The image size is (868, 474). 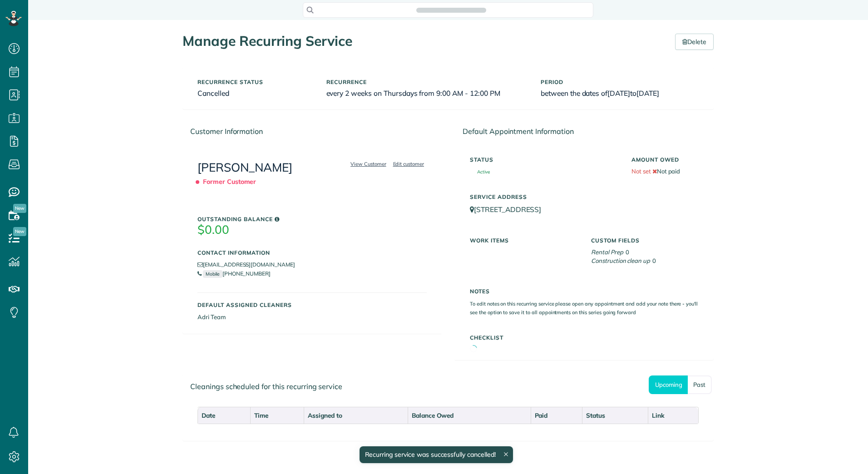 I want to click on h5: Contact Information, so click(x=312, y=253).